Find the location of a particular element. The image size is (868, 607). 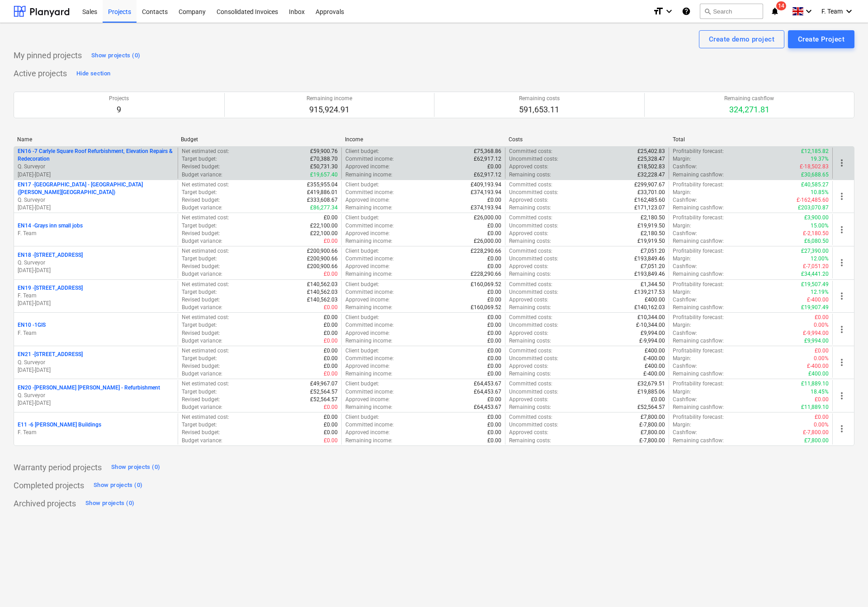

div: Create Project is located at coordinates (821, 40).